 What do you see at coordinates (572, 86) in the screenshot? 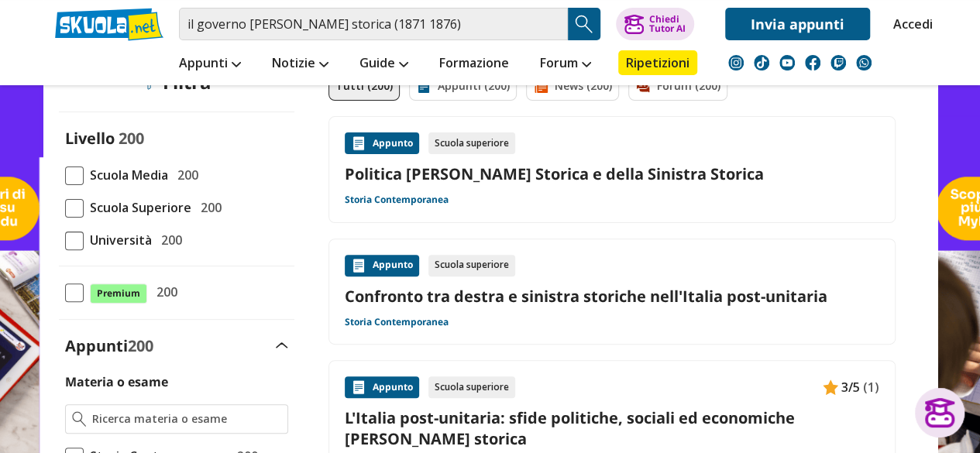
I see `a: News (200)` at bounding box center [572, 86].